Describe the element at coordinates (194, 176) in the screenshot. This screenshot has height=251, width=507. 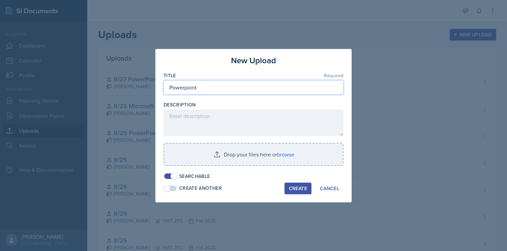
I see `div: Searchable` at that location.